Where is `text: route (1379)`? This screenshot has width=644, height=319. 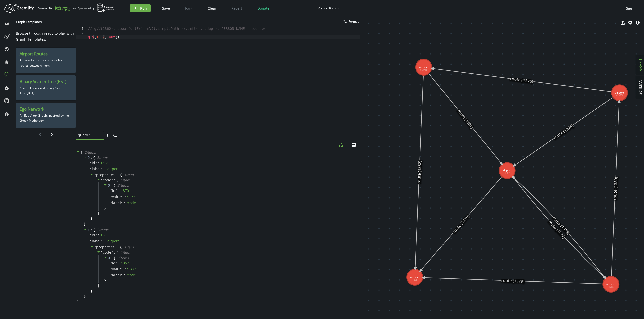
text: route (1379) is located at coordinates (513, 281).